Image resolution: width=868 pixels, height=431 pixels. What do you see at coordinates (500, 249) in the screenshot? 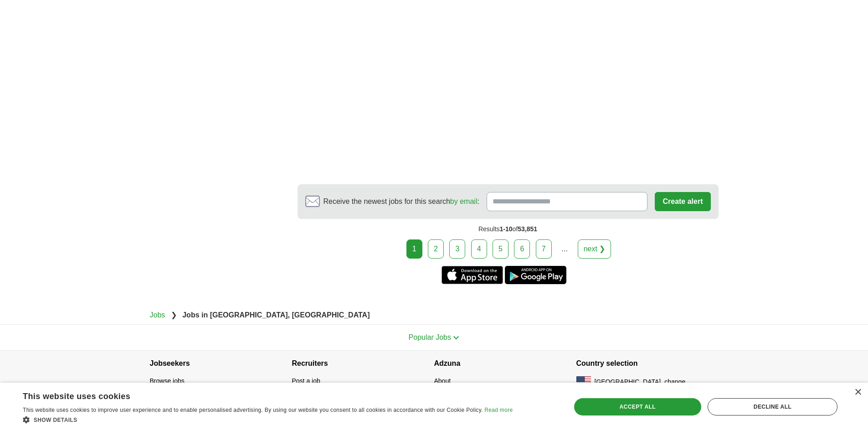
I see `a: 5` at bounding box center [500, 249].